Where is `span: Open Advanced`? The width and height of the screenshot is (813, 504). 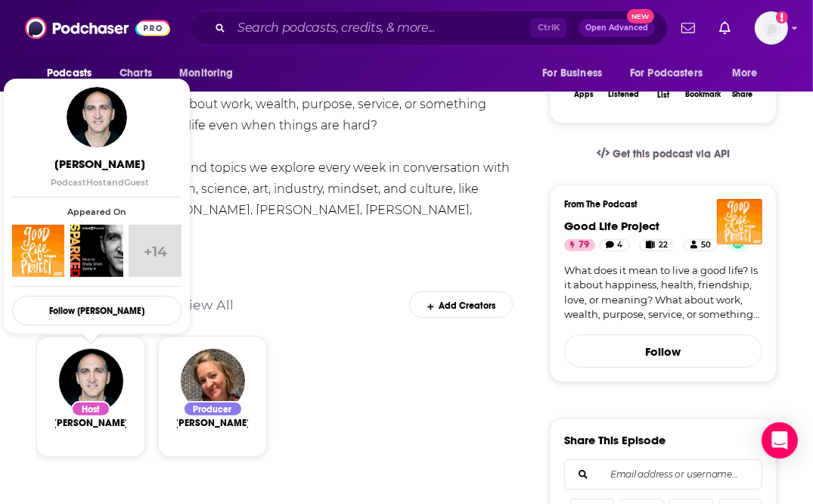
span: Open Advanced is located at coordinates (616, 28).